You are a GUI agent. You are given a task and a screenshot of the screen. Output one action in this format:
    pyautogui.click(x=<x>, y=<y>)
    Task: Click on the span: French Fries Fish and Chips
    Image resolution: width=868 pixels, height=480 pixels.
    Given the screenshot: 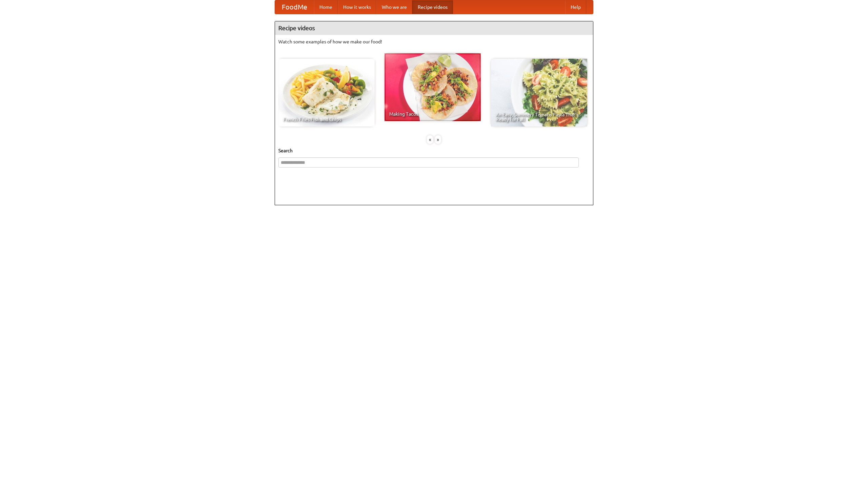 What is the action you would take?
    pyautogui.click(x=327, y=120)
    